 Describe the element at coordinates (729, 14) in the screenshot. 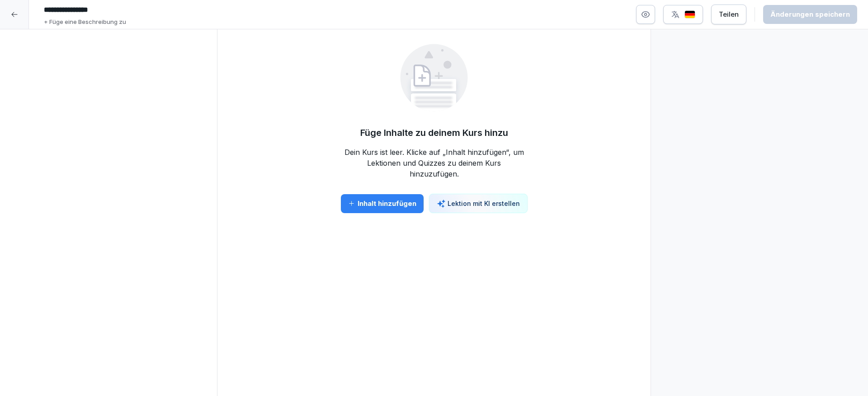

I see `div: Teilen` at that location.